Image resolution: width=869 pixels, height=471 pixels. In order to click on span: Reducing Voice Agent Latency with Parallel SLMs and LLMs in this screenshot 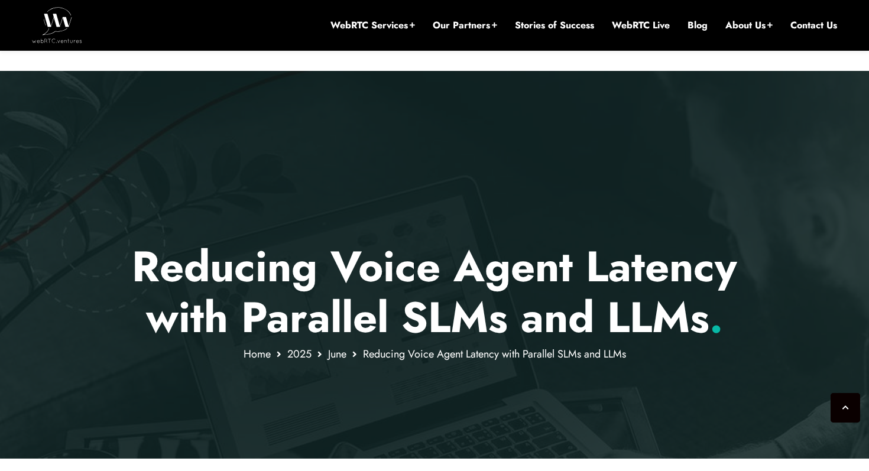, I will do `click(494, 354)`.